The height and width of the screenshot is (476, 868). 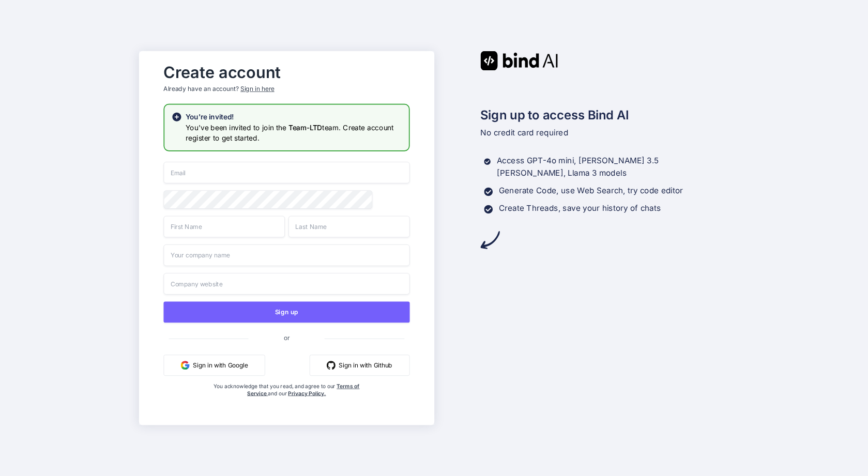 What do you see at coordinates (579, 208) in the screenshot?
I see `p: Create Threads, save your history of chats` at bounding box center [579, 208].